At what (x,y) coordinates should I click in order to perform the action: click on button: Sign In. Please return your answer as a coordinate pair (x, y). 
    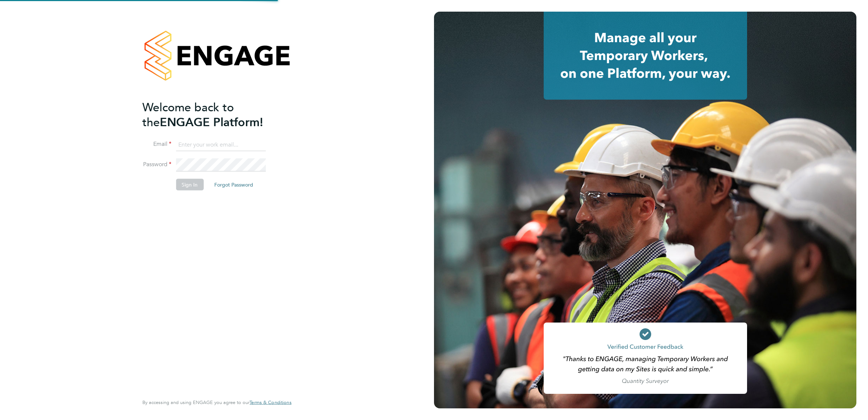
    Looking at the image, I should click on (190, 184).